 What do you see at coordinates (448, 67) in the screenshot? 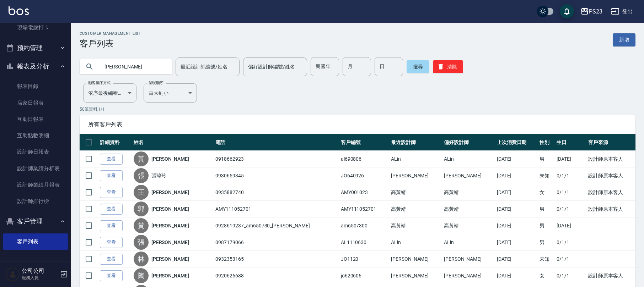
I see `button: 清除` at bounding box center [448, 67].